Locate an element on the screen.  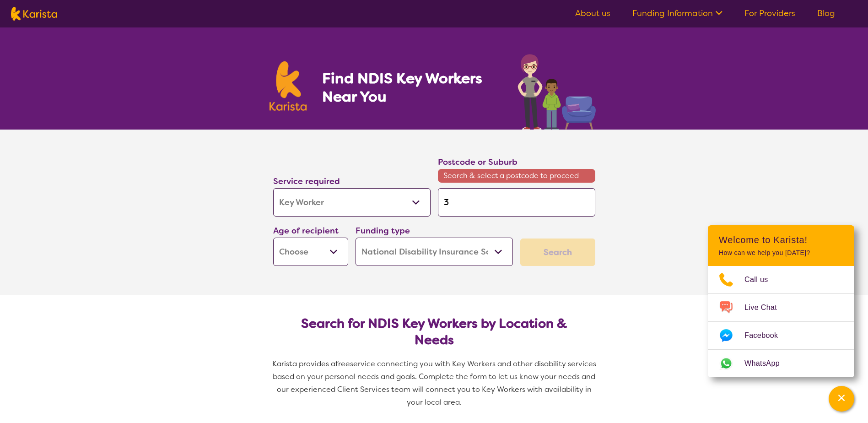
h2: Welcome to Karista! is located at coordinates (781, 240).